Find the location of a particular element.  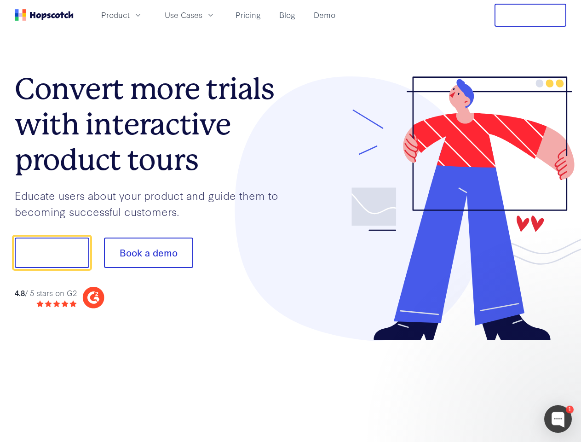

button: Product is located at coordinates (122, 15).